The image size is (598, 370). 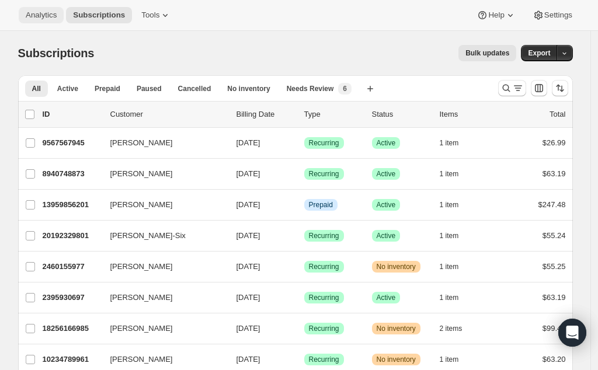 What do you see at coordinates (552, 15) in the screenshot?
I see `button: Settings` at bounding box center [552, 15].